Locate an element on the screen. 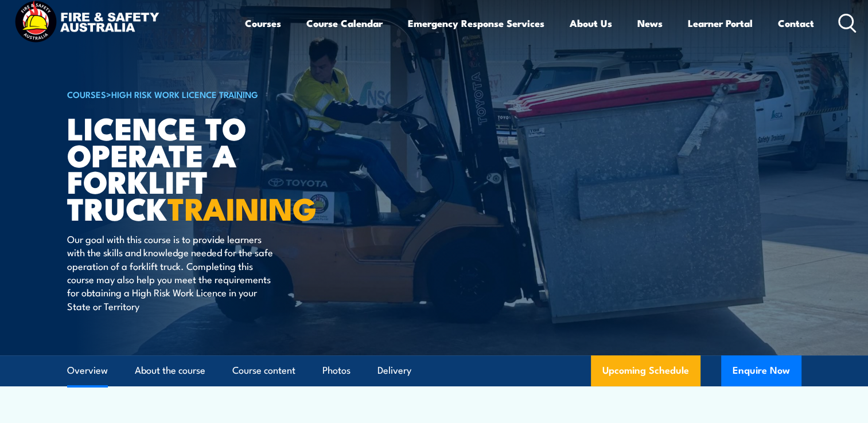 Image resolution: width=868 pixels, height=423 pixels. a: Upcoming Schedule is located at coordinates (646, 371).